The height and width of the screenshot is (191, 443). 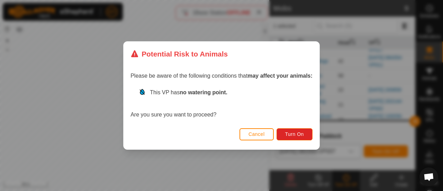 What do you see at coordinates (294, 134) in the screenshot?
I see `span: Turn On` at bounding box center [294, 134].